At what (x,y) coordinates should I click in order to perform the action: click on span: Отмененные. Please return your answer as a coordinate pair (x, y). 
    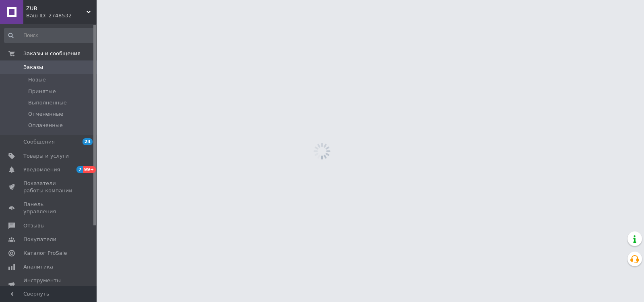
    Looking at the image, I should click on (45, 114).